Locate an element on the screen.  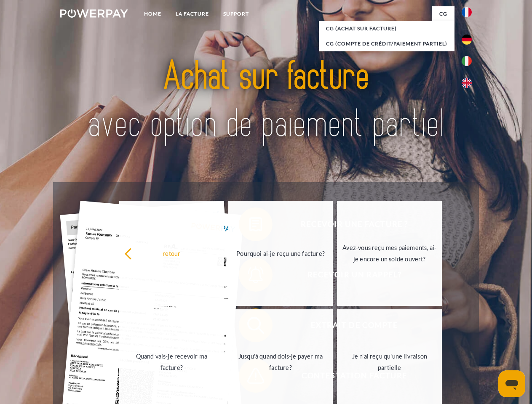
div: Pourquoi ai-je reçu une facture? is located at coordinates (280, 253).